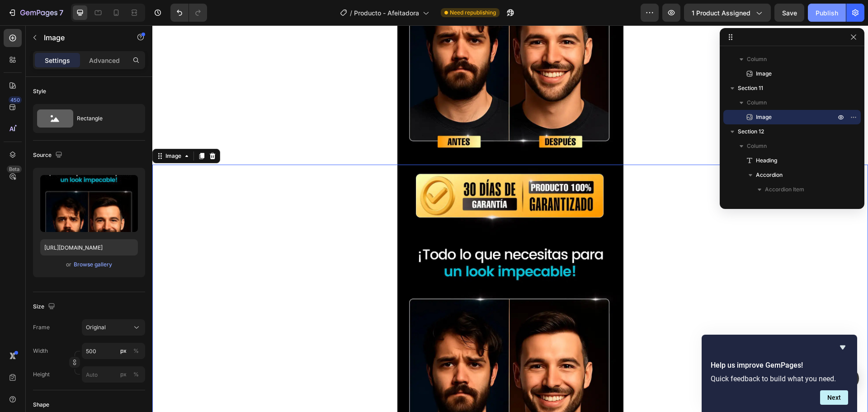 The image size is (868, 412). Describe the element at coordinates (473, 12) in the screenshot. I see `span: Need republishing` at that location.